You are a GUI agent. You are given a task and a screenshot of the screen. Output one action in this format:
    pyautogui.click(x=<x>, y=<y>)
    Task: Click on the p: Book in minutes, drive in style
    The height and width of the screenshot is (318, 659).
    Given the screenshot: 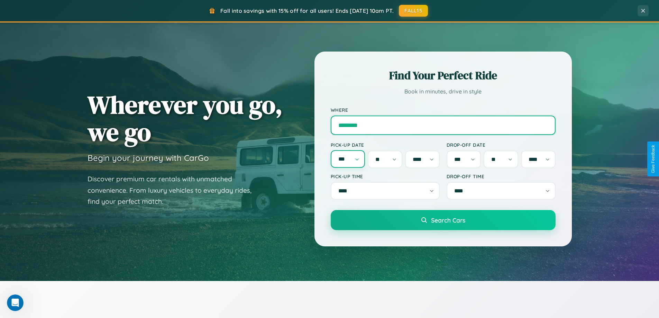 What is the action you would take?
    pyautogui.click(x=443, y=91)
    